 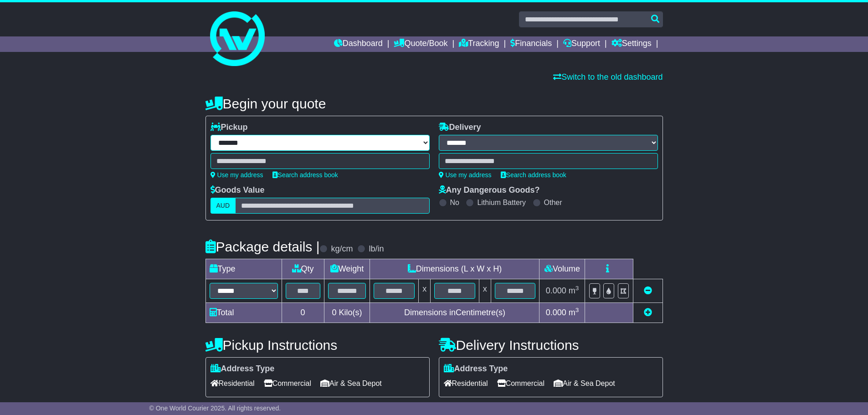 I want to click on label: Other, so click(x=553, y=203).